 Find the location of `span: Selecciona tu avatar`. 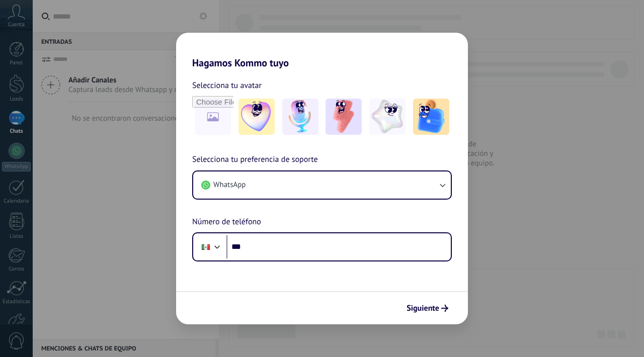

span: Selecciona tu avatar is located at coordinates (227, 86).